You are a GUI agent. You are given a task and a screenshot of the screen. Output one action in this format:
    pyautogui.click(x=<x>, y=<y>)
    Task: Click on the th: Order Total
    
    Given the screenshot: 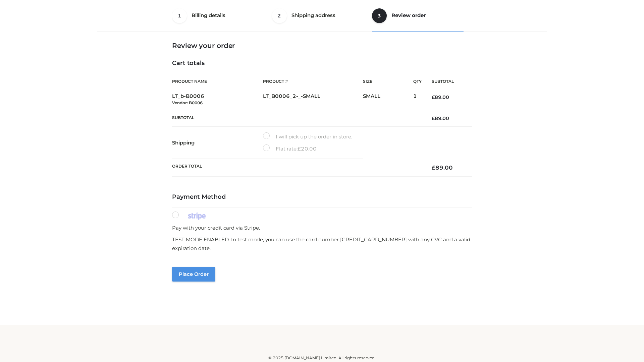 What is the action you would take?
    pyautogui.click(x=297, y=168)
    